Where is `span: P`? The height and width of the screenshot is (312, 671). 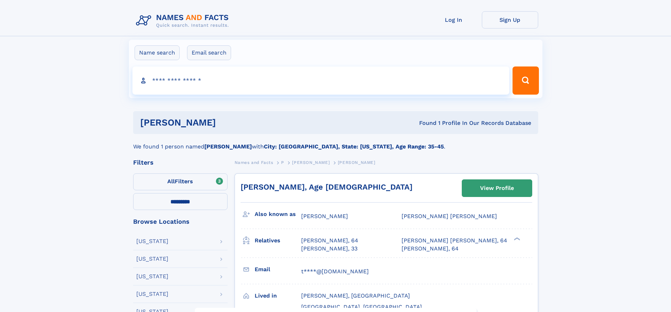 span: P is located at coordinates (282, 163).